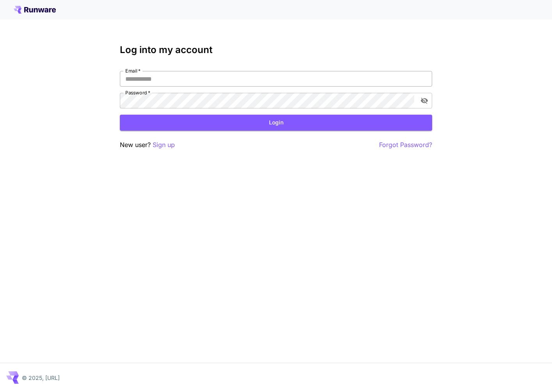  What do you see at coordinates (138, 93) in the screenshot?
I see `label: Password` at bounding box center [138, 93].